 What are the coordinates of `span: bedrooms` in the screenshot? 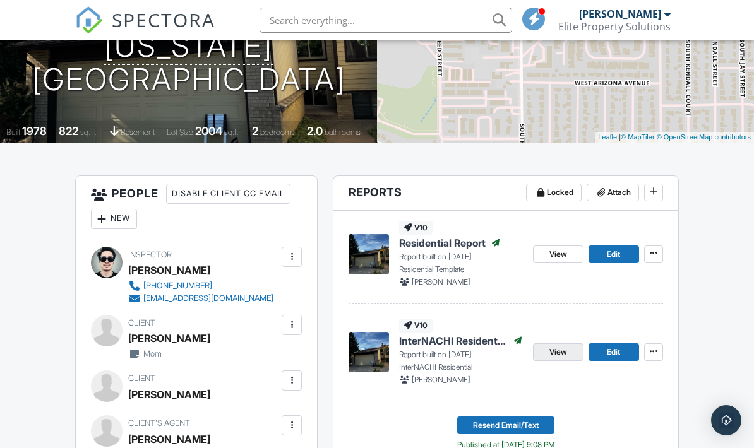 It's located at (277, 132).